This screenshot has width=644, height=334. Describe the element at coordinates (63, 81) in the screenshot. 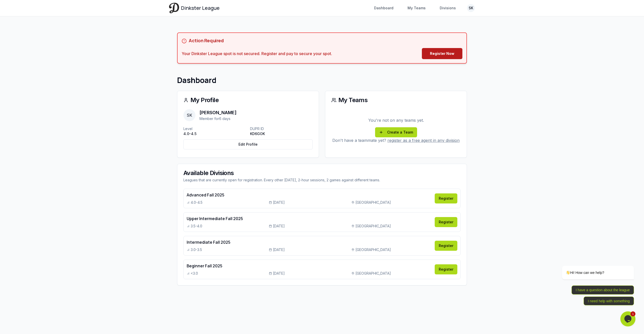

I see `button: I need help with something` at that location.